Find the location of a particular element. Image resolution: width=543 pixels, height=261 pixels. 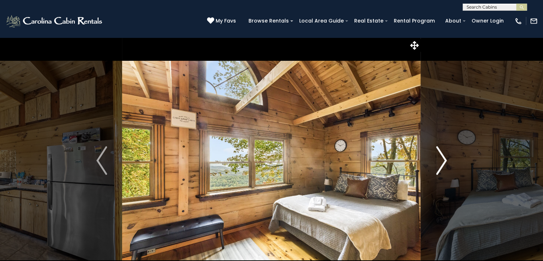

a: Local Area Guide is located at coordinates (321, 21).